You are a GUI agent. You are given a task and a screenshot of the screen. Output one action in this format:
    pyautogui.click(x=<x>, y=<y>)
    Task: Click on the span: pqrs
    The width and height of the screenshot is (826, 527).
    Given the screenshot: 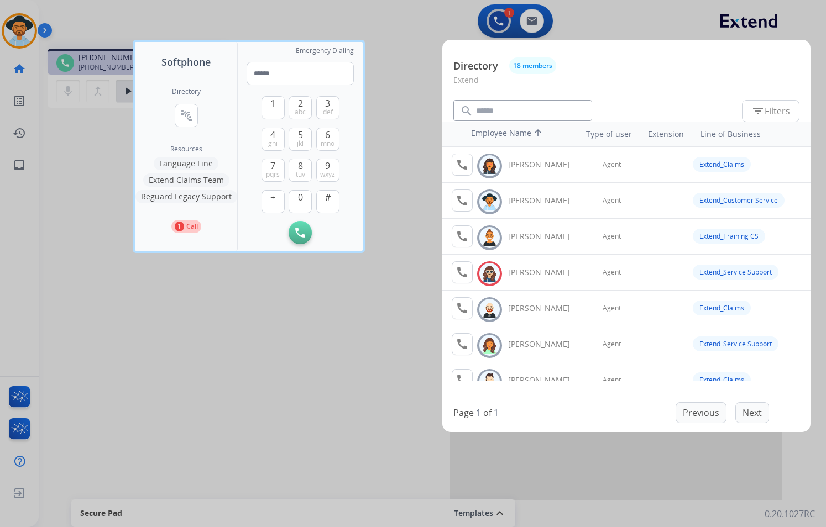 What is the action you would take?
    pyautogui.click(x=273, y=175)
    